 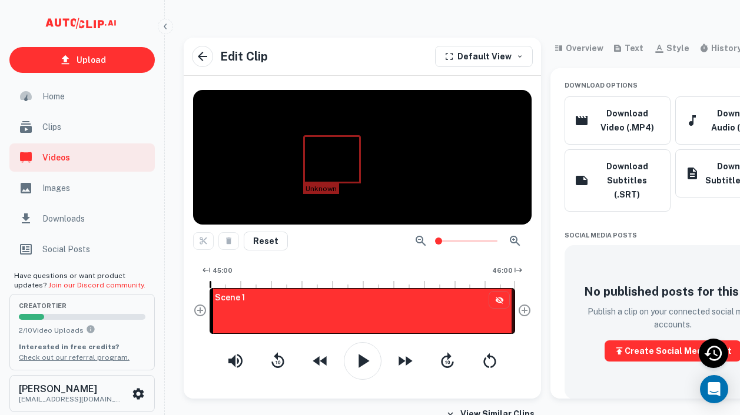 I want to click on a: Videos, so click(x=82, y=158).